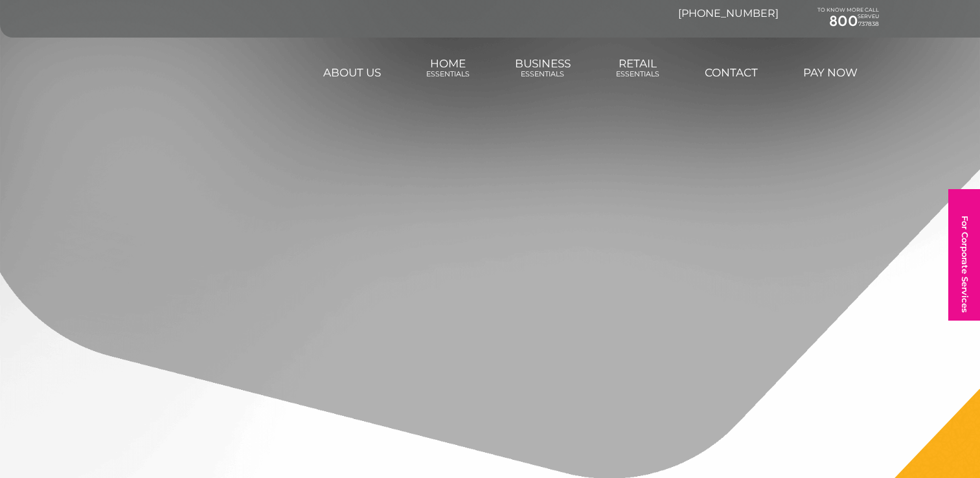  Describe the element at coordinates (848, 19) in the screenshot. I see `div: TO KNOW MORE CALL SERVEU` at that location.